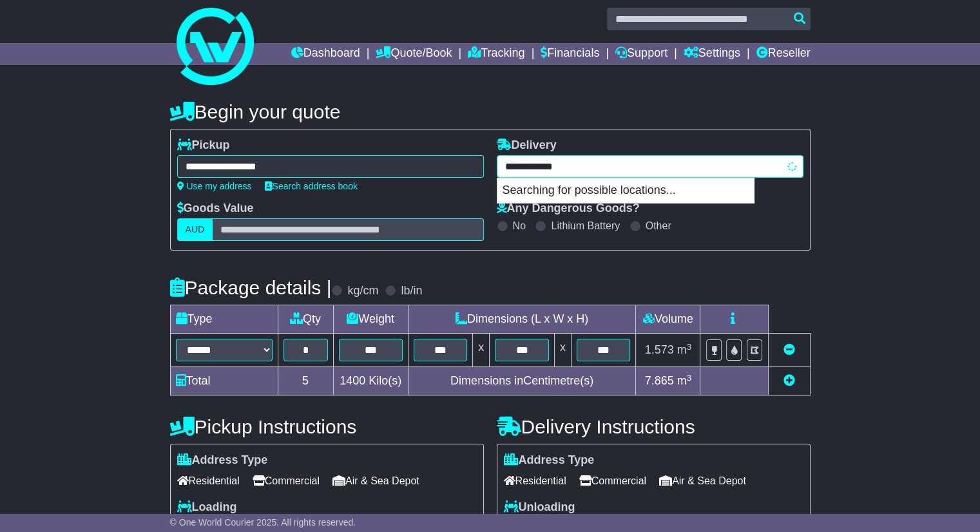 This screenshot has width=980, height=532. I want to click on label: Any Dangerous Goods?, so click(569, 209).